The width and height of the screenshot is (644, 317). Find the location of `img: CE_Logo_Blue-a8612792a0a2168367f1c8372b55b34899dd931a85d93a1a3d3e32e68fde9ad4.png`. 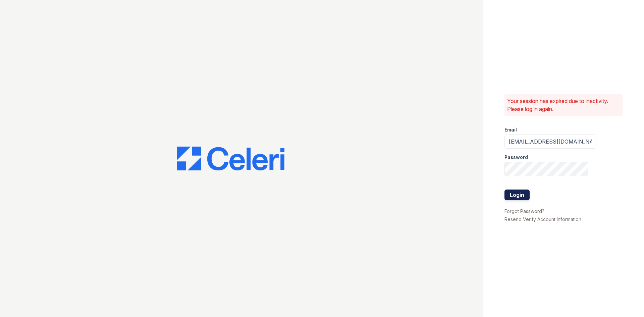

img: CE_Logo_Blue-a8612792a0a2168367f1c8372b55b34899dd931a85d93a1a3d3e32e68fde9ad4.png is located at coordinates (231, 159).